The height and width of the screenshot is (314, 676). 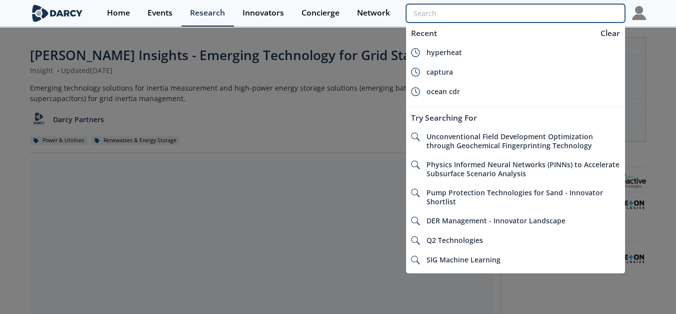 What do you see at coordinates (515, 197) in the screenshot?
I see `span: Pump Protection Technologies for Sand - Innovator Shortlist` at bounding box center [515, 197].